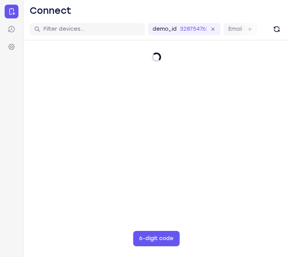 The image size is (289, 257). Describe the element at coordinates (12, 47) in the screenshot. I see `a: Settings` at that location.